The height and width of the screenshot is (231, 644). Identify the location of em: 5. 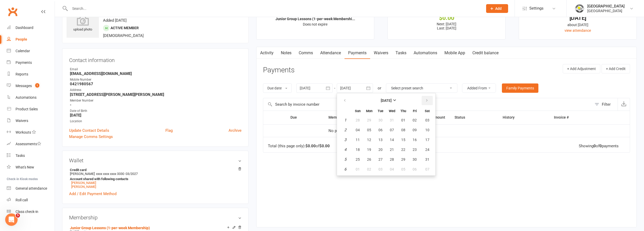
(345, 160).